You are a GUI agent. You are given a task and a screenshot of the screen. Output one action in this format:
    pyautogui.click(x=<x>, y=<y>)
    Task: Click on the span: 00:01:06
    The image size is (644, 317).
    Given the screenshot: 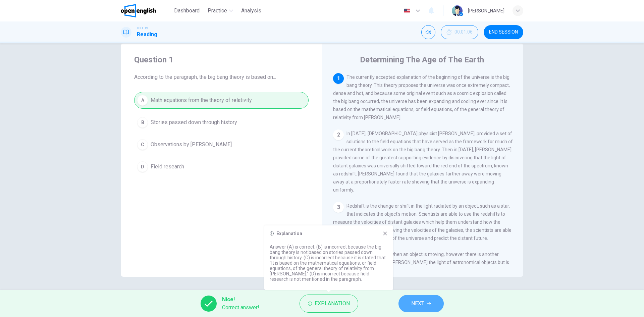 What is the action you would take?
    pyautogui.click(x=464, y=32)
    